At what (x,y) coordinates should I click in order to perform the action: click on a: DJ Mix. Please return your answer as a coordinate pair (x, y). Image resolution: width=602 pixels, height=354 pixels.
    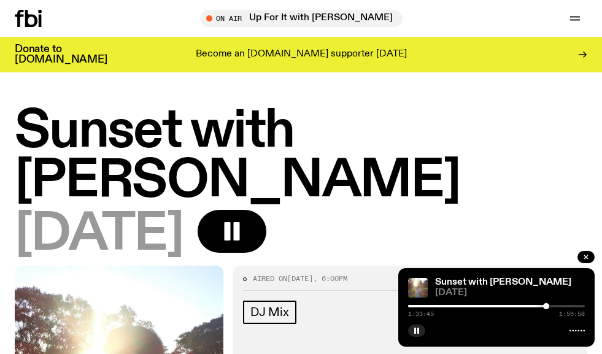
    Looking at the image, I should click on (269, 312).